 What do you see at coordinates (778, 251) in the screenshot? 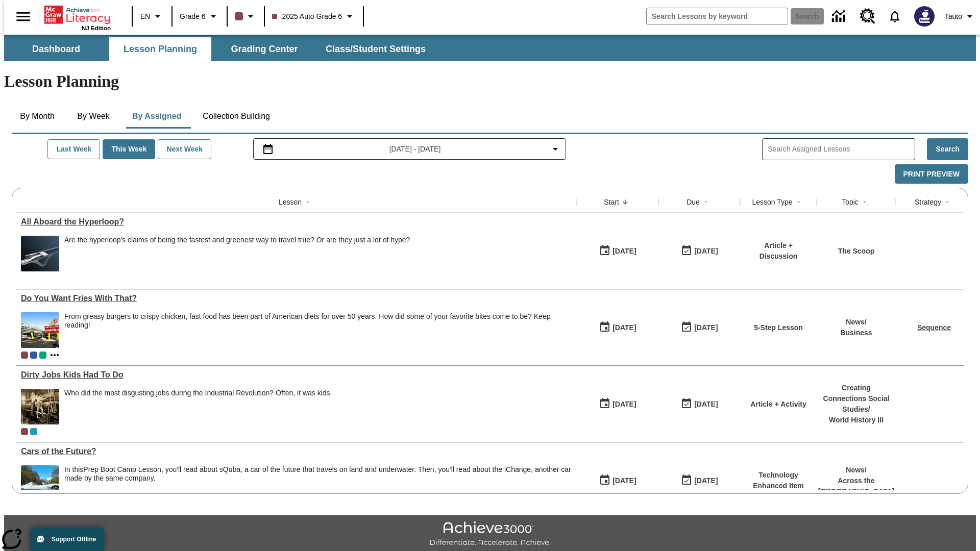
I see `p: Article + Discussion` at bounding box center [778, 251].